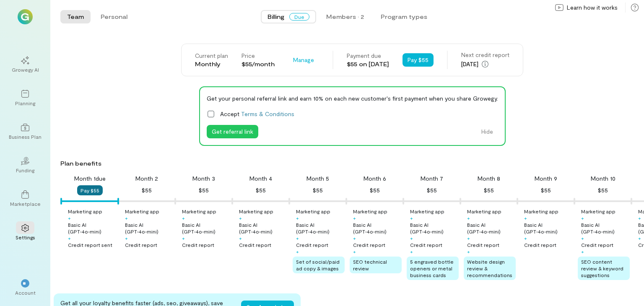 This screenshot has width=644, height=306. I want to click on div: Next credit report, so click(485, 55).